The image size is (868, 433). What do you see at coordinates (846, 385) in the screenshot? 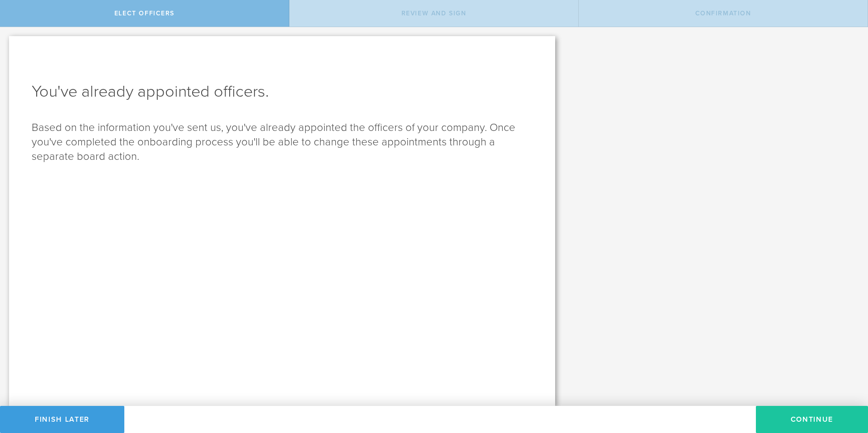
I see `div: Chat Widget` at bounding box center [846, 385].